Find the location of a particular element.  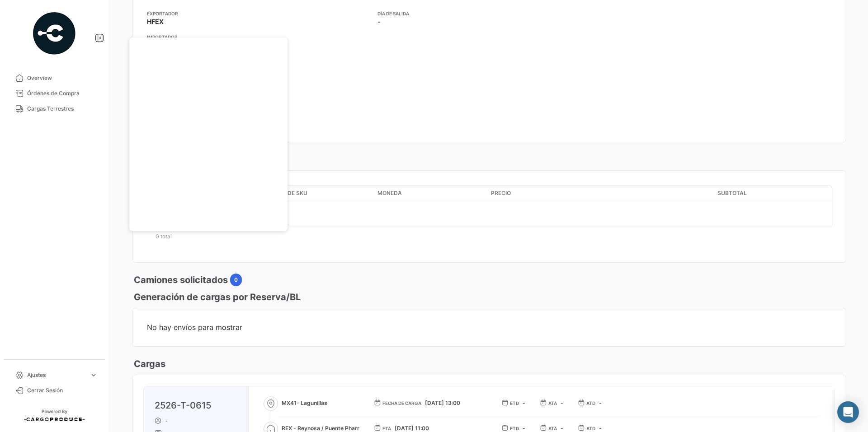

span: 0 is located at coordinates (236, 280).